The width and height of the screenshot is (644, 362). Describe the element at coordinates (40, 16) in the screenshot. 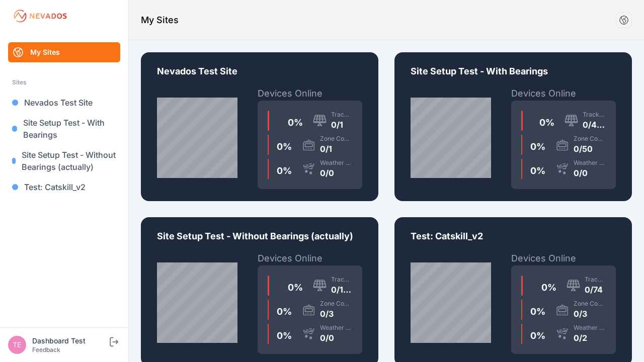

I see `img: Nevados` at that location.